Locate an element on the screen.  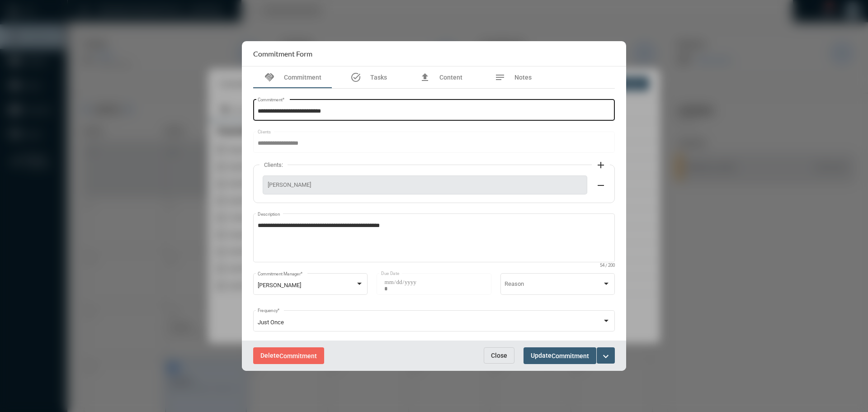
span: Content is located at coordinates (451, 77).